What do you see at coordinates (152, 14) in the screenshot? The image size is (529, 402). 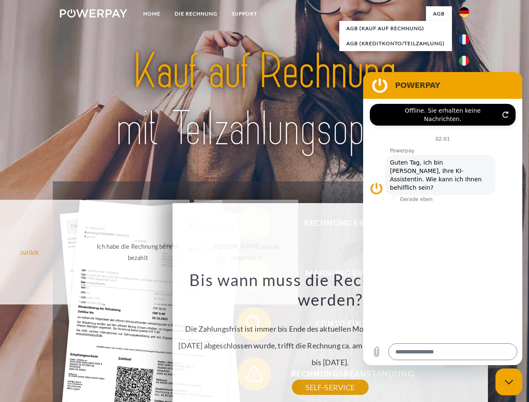 I see `a: Home` at bounding box center [152, 14].